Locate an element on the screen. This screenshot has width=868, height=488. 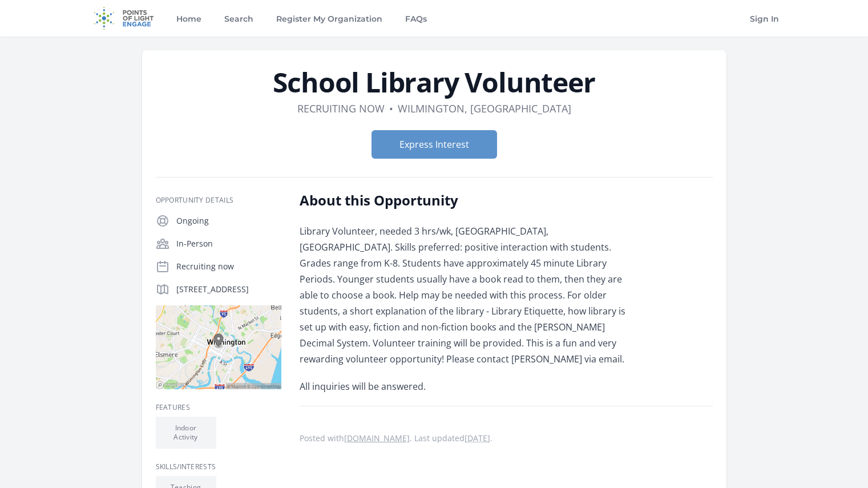
h1: School Library Volunteer is located at coordinates (434, 82).